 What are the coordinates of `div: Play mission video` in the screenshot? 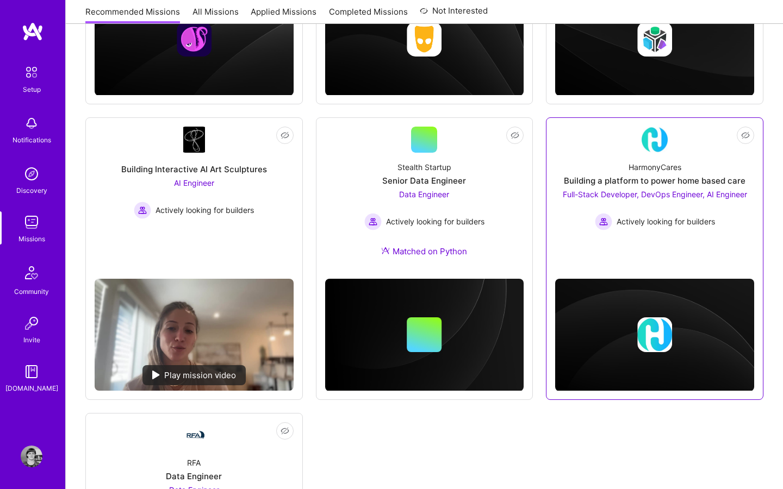 It's located at (194, 375).